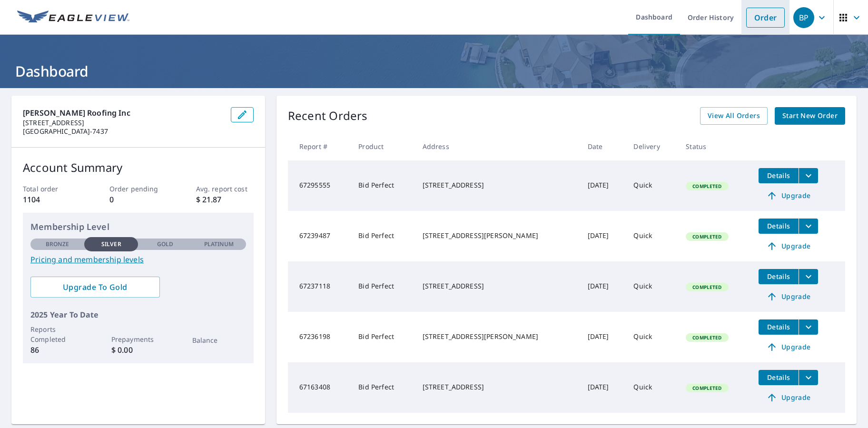 Image resolution: width=868 pixels, height=428 pixels. Describe the element at coordinates (810, 116) in the screenshot. I see `span: Start New Order` at that location.